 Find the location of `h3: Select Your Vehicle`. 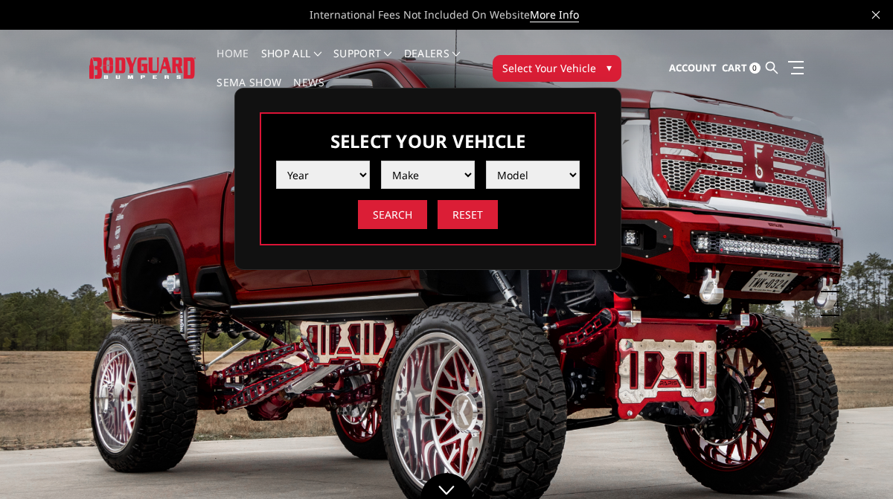

h3: Select Your Vehicle is located at coordinates (428, 141).